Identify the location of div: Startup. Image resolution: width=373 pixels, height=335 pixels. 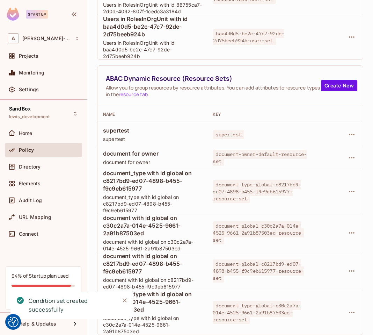
(37, 14).